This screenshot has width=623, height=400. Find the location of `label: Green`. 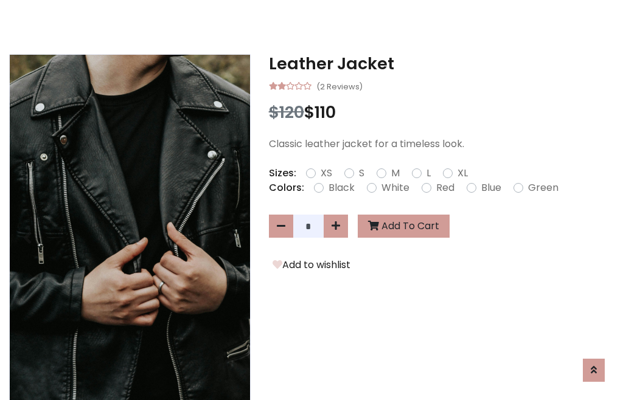

label: Green is located at coordinates (543, 188).